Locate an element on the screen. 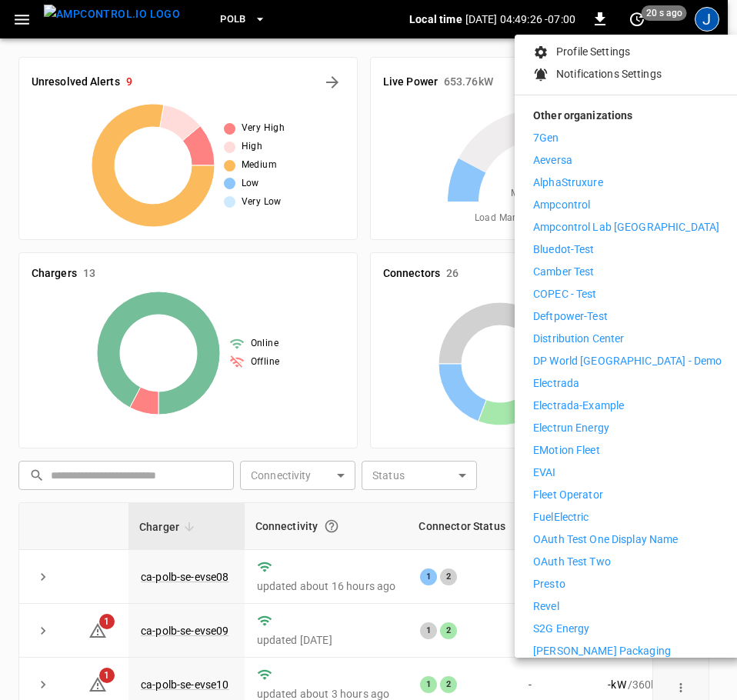 The width and height of the screenshot is (737, 700). p: Electrada-Example is located at coordinates (579, 406).